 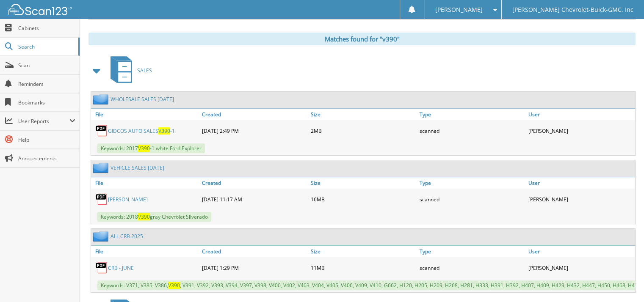 I want to click on span: Search, so click(x=46, y=47).